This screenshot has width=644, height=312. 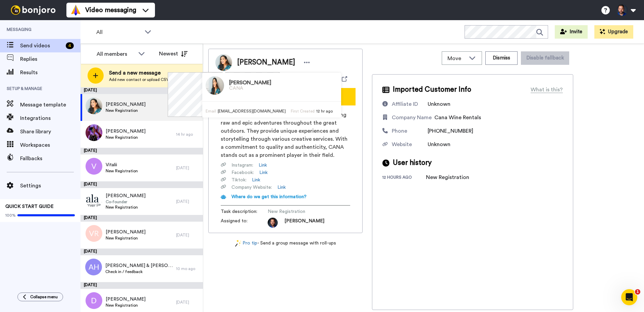 What do you see at coordinates (70, 46) in the screenshot?
I see `div: 4` at bounding box center [70, 46].